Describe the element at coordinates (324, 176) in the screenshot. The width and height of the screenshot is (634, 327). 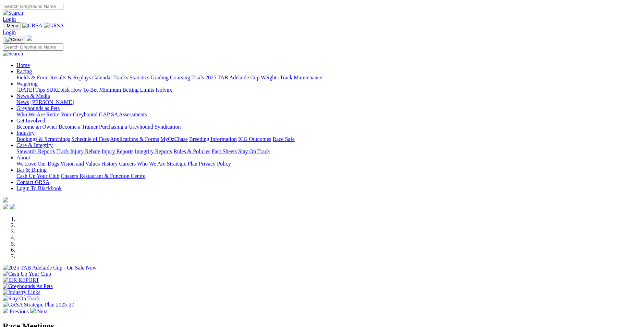
I see `div: Bar & Dining` at that location.